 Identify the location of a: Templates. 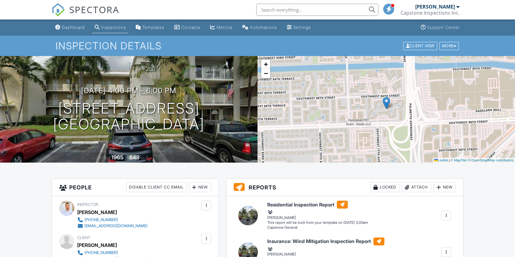
(150, 27).